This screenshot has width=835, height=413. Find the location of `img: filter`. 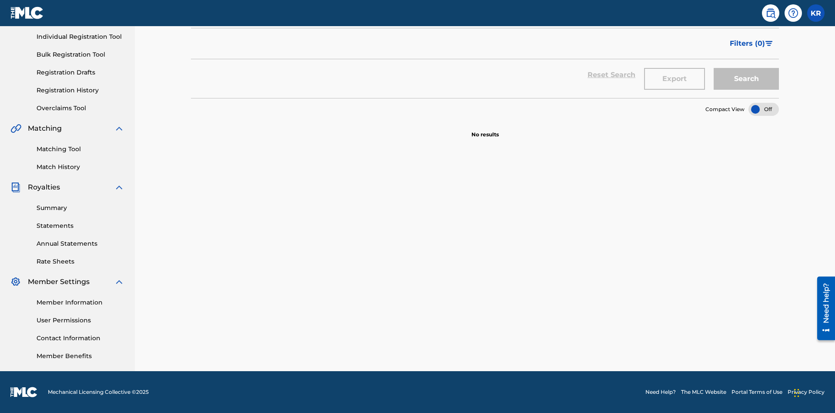

img: filter is located at coordinates (769, 44).